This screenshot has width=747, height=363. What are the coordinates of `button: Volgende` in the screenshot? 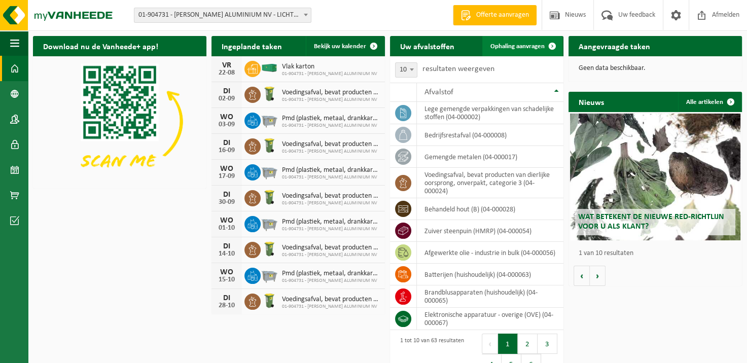 It's located at (597, 276).